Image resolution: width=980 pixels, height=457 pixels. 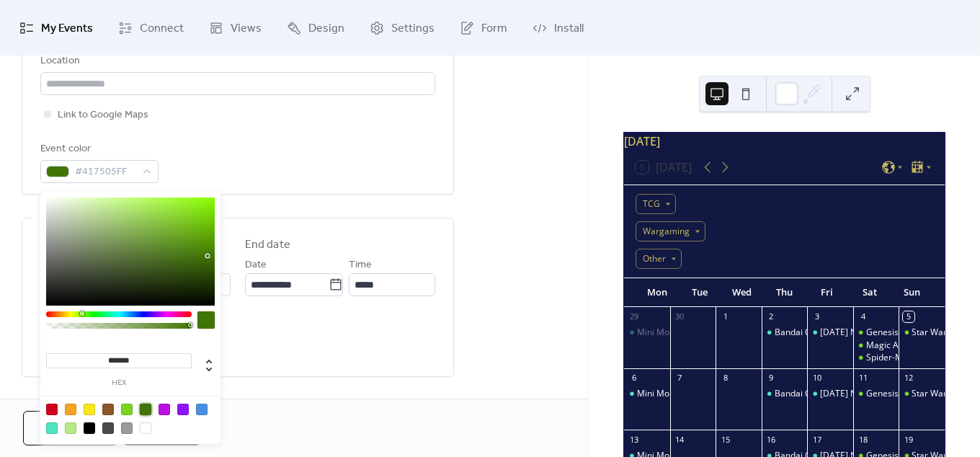 What do you see at coordinates (402, 27) in the screenshot?
I see `a: Settings` at bounding box center [402, 27].